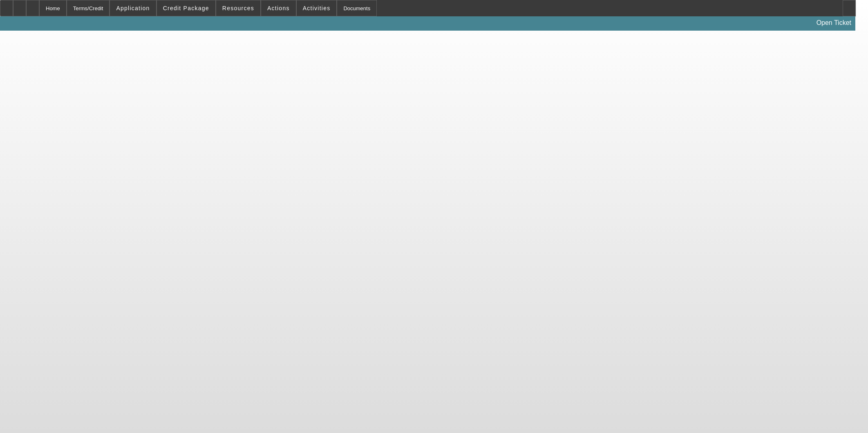  Describe the element at coordinates (278, 8) in the screenshot. I see `span: Actions` at that location.